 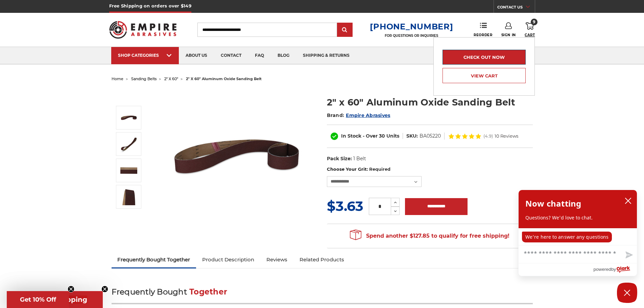 I want to click on span: Brand:, so click(x=336, y=116).